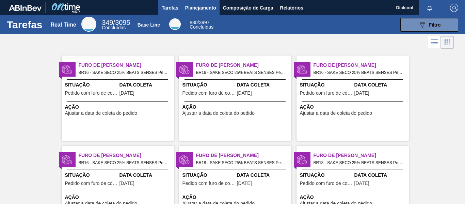  I want to click on span: 349, so click(107, 22).